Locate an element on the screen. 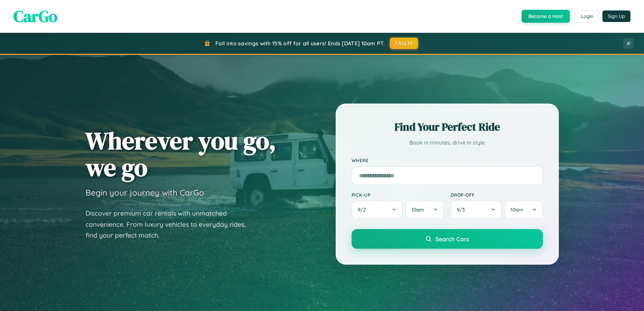 This screenshot has width=644, height=311. button: Search Cars is located at coordinates (447, 239).